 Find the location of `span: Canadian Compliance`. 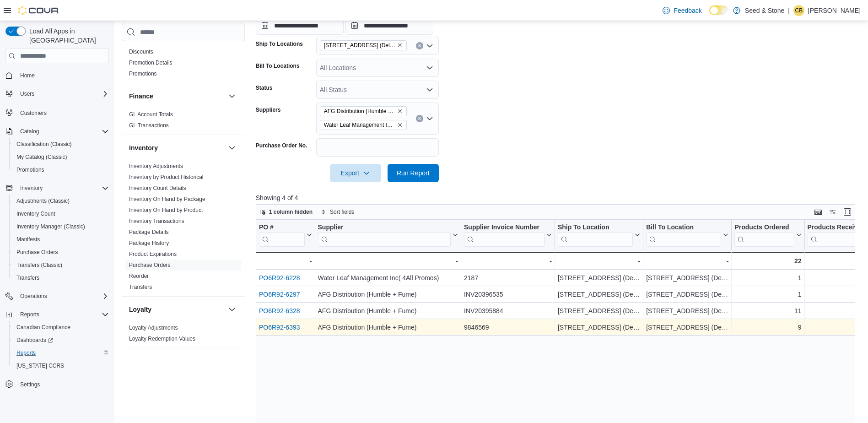

span: Canadian Compliance is located at coordinates (43, 327).